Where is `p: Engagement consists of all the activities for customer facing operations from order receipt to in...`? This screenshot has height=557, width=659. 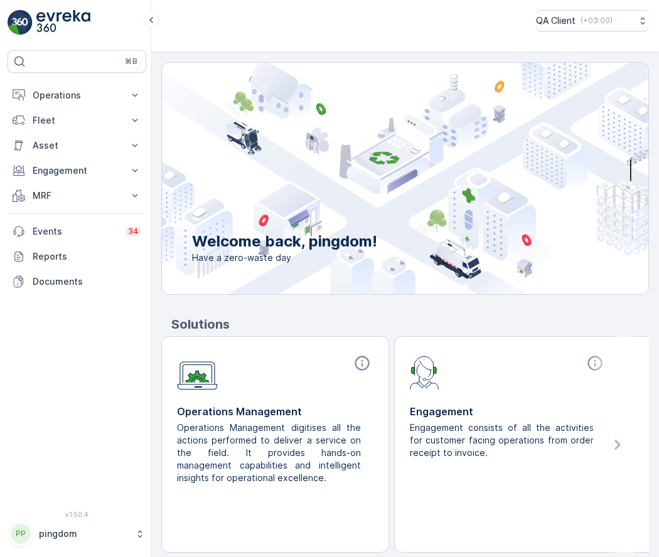 p: Engagement consists of all the activities for customer facing operations from order receipt to in... is located at coordinates (502, 440).